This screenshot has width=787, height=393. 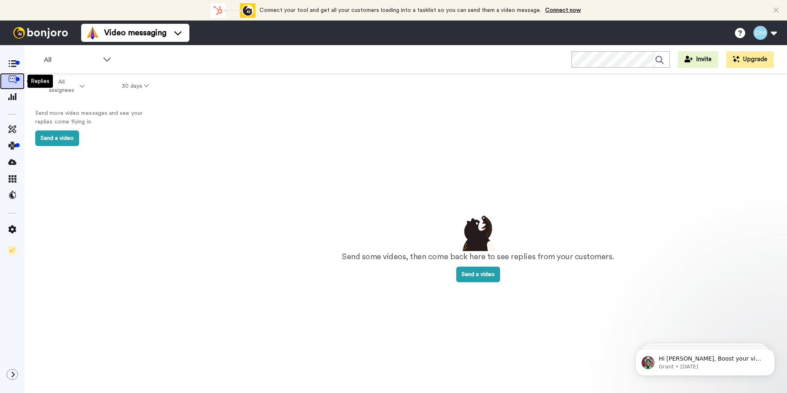 What do you see at coordinates (478, 257) in the screenshot?
I see `p: Send some videos, then come back here to see replies from your customers.` at bounding box center [478, 257].